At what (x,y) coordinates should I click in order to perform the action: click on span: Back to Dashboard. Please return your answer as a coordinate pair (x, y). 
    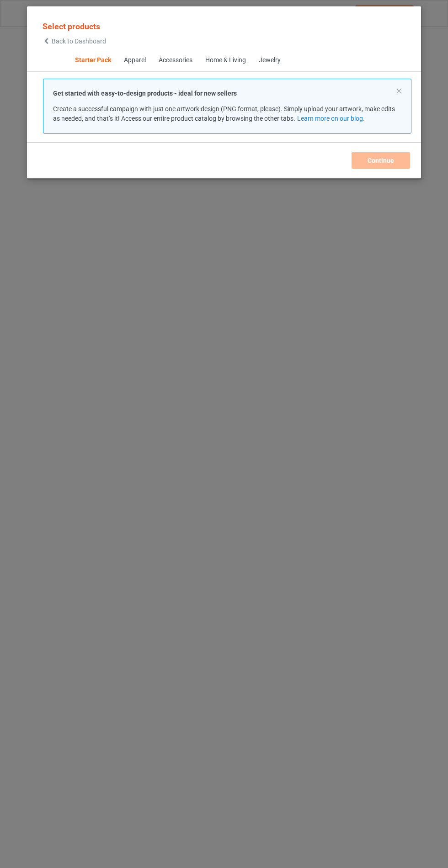
    Looking at the image, I should click on (78, 41).